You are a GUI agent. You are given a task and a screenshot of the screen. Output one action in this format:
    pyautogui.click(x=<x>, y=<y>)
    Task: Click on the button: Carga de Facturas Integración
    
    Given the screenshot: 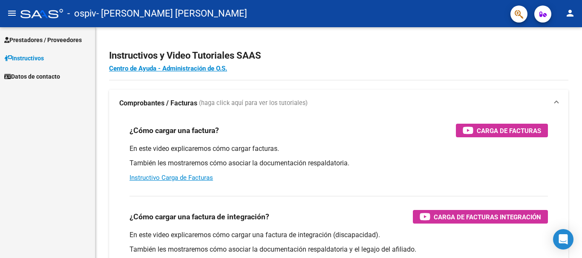 What is the action you would take?
    pyautogui.click(x=480, y=217)
    